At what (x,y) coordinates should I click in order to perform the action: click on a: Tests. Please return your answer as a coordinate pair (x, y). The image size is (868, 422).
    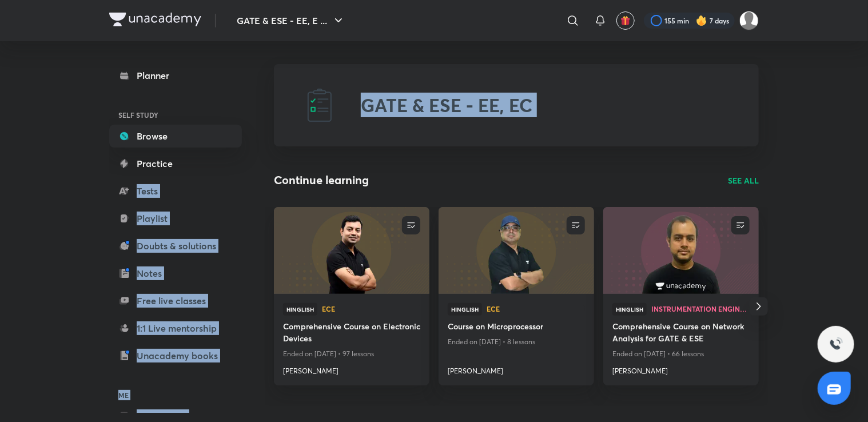
    Looking at the image, I should click on (176, 191).